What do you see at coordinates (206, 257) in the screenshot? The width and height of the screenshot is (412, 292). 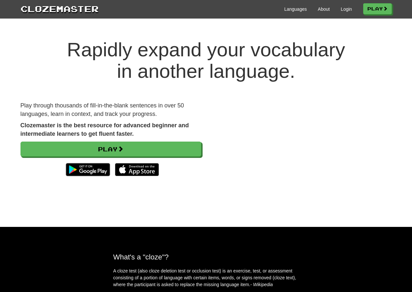 I see `h2: What's a "cloze"?` at bounding box center [206, 257].